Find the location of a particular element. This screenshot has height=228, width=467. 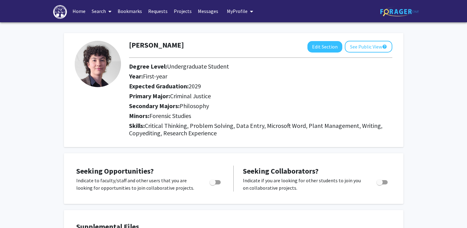

span: My Profile is located at coordinates (237, 11).